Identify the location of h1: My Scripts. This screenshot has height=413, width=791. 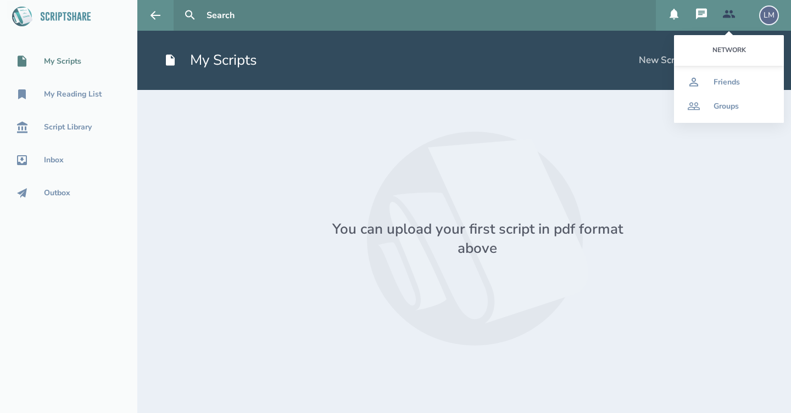
(210, 60).